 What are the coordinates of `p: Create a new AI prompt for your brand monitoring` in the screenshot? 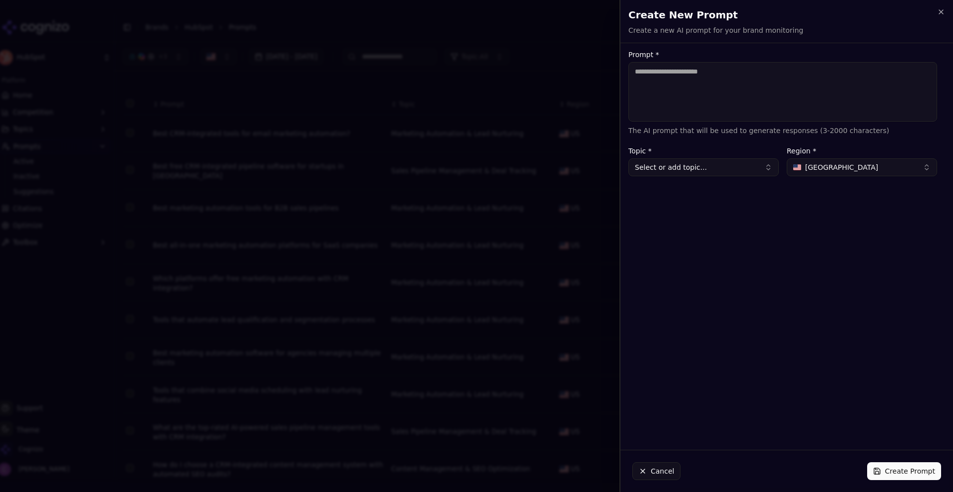 It's located at (716, 30).